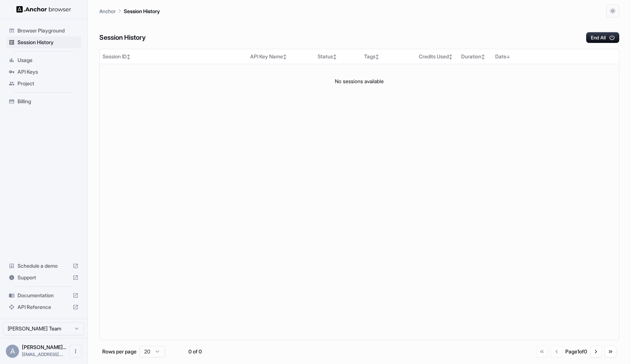 This screenshot has width=631, height=364. What do you see at coordinates (43, 277) in the screenshot?
I see `div: Support` at bounding box center [43, 277].